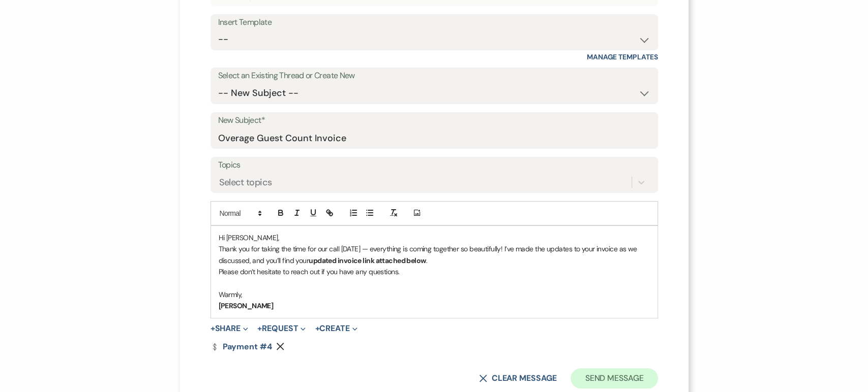 The height and width of the screenshot is (392, 868). Describe the element at coordinates (335, 329) in the screenshot. I see `button: Create` at that location.